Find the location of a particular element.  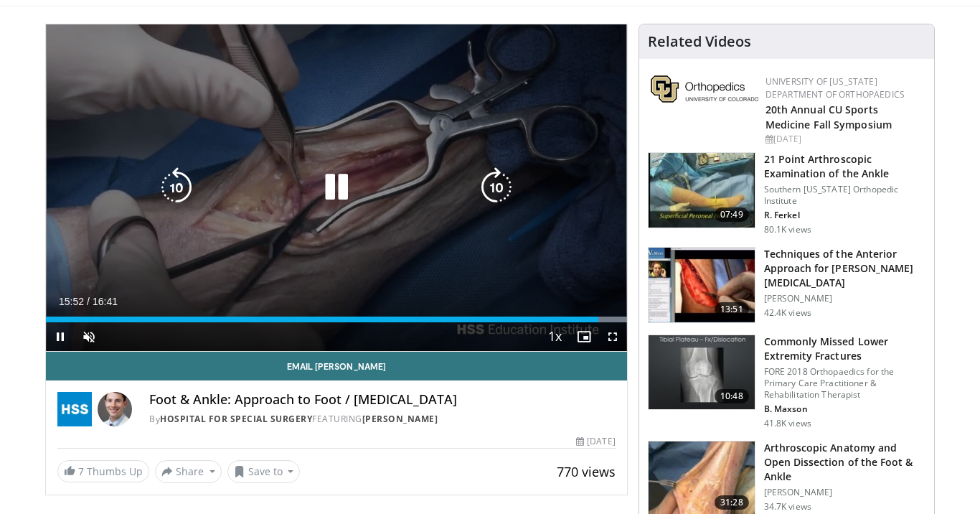

button: Share is located at coordinates (188, 472).